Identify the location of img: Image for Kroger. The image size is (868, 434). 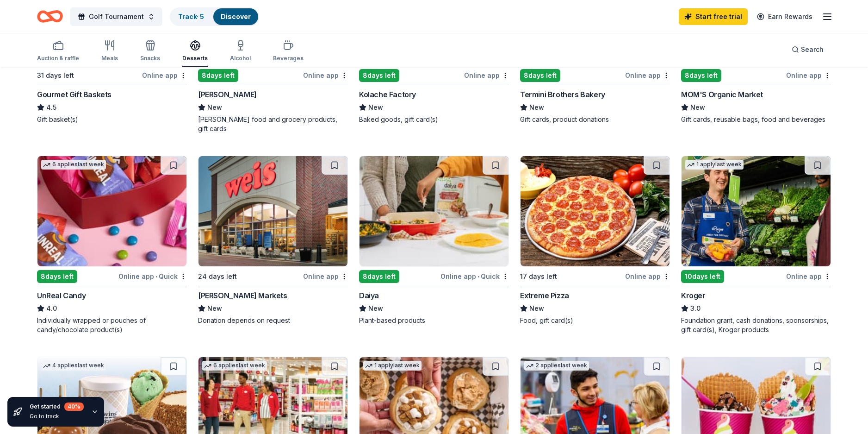
(757, 211).